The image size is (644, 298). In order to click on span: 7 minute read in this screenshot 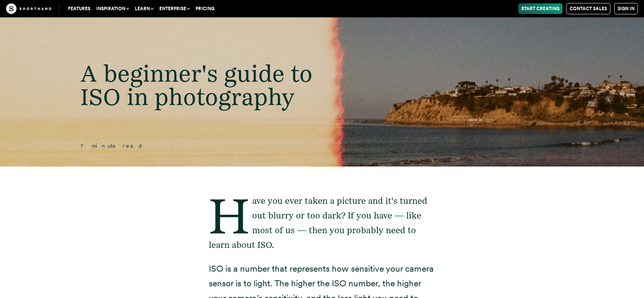, I will do `click(111, 146)`.